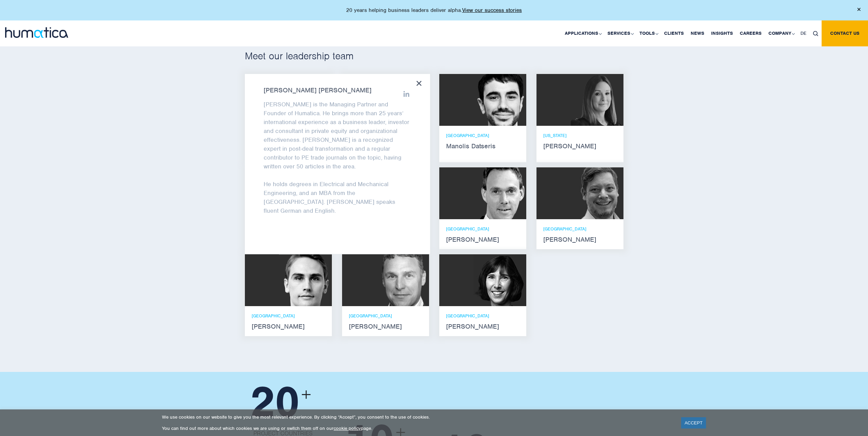  I want to click on a: Company, so click(781, 33).